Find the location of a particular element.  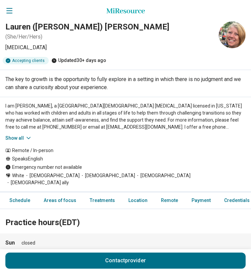

img: Lauren Krug, Psychologist is located at coordinates (232, 35).